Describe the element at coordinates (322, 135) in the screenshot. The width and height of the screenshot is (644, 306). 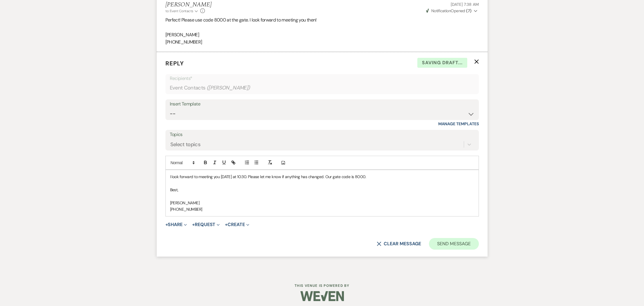
I see `label: Topics` at that location.